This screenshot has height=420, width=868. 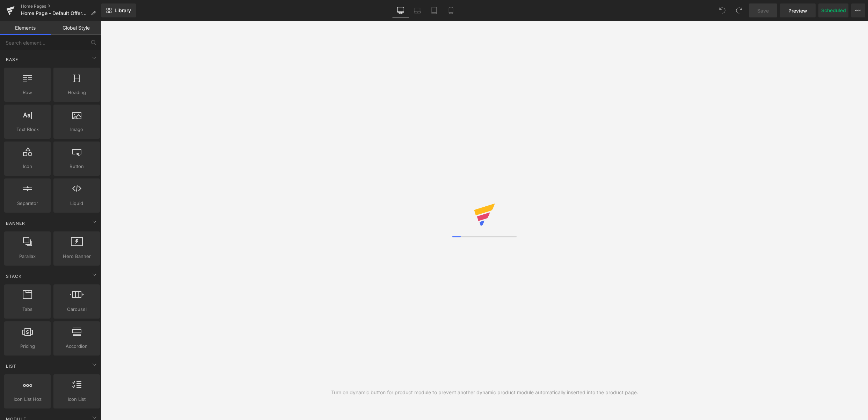 What do you see at coordinates (451, 10) in the screenshot?
I see `a: Mobile` at bounding box center [451, 10].